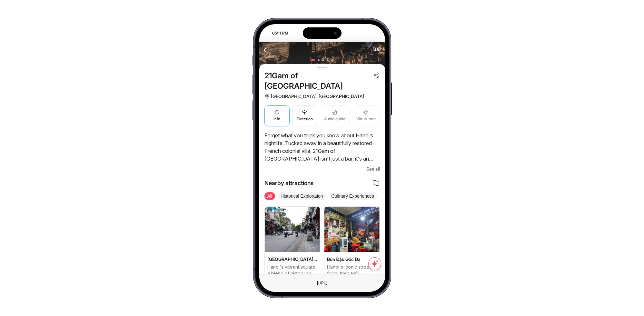 Image resolution: width=644 pixels, height=316 pixels. What do you see at coordinates (328, 60) in the screenshot?
I see `button: 4` at bounding box center [328, 60].